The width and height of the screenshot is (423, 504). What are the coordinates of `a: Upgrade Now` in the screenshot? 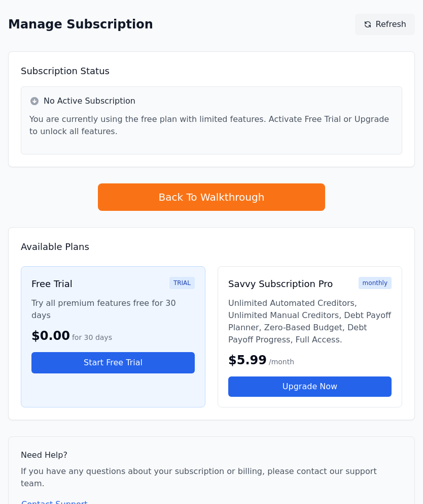 It's located at (310, 387).